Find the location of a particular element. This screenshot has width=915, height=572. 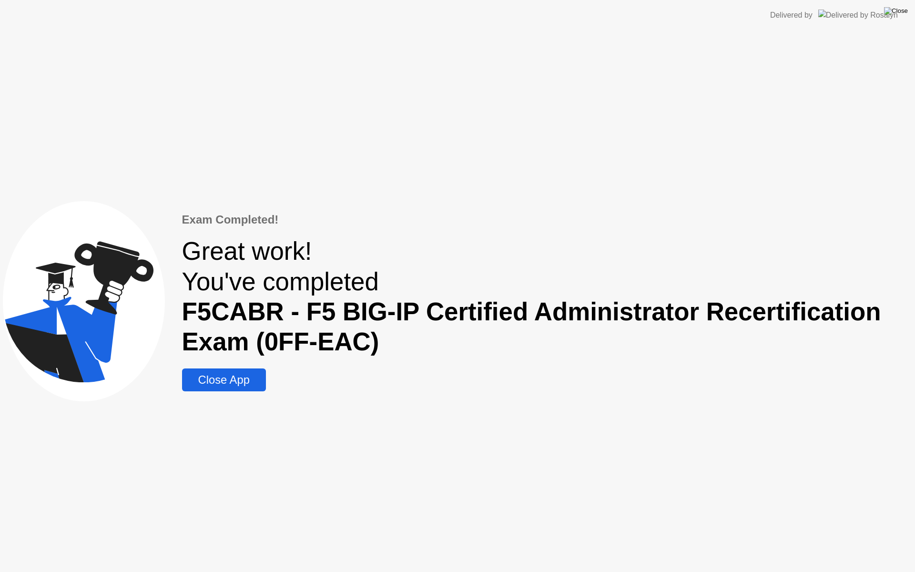

img: Delivered by Rosalyn is located at coordinates (857, 15).